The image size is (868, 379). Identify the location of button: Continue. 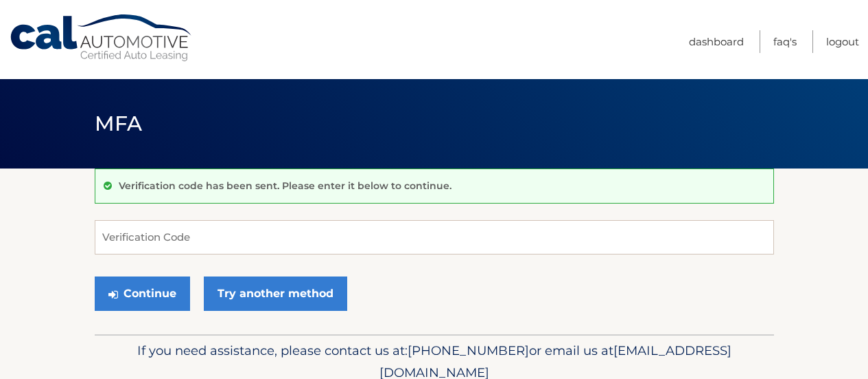
(142, 293).